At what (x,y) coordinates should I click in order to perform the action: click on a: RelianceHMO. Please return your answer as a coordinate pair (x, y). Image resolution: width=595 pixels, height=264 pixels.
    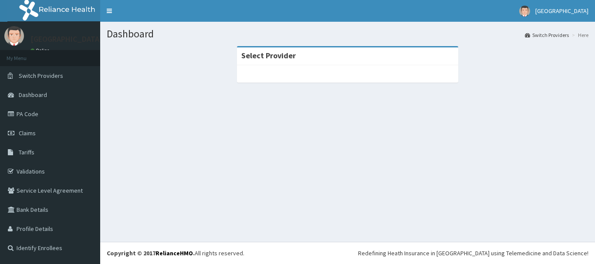
    Looking at the image, I should click on (174, 253).